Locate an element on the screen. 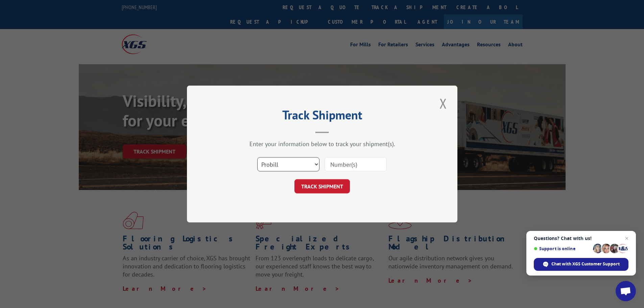 This screenshot has width=644, height=308. span: Questions? Chat with us! is located at coordinates (581, 239).